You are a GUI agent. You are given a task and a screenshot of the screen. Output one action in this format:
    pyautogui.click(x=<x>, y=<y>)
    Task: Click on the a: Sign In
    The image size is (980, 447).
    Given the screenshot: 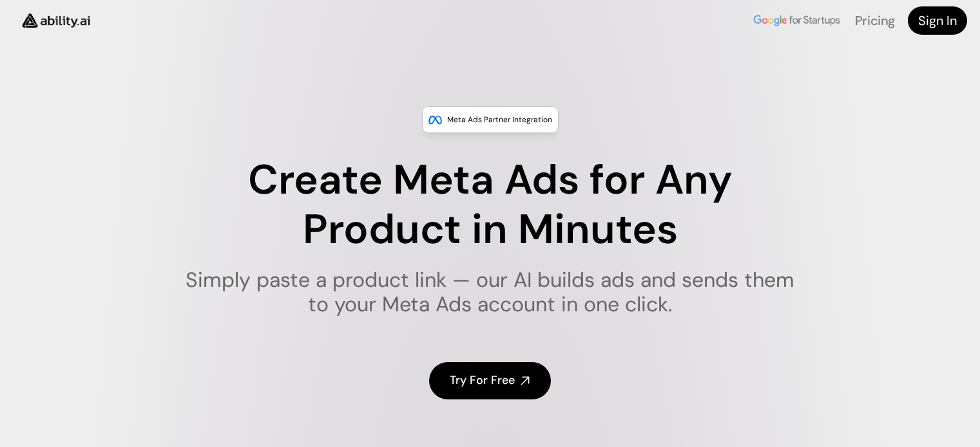 What is the action you would take?
    pyautogui.click(x=937, y=21)
    